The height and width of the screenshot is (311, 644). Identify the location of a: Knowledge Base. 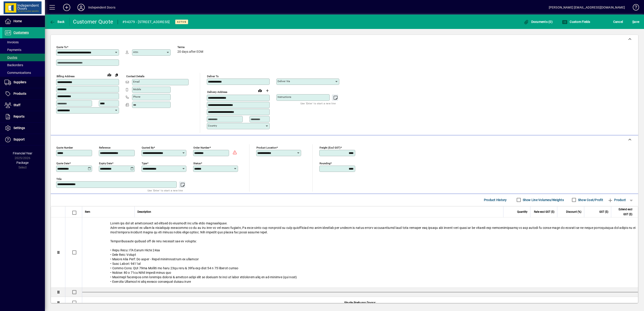
(634, 8).